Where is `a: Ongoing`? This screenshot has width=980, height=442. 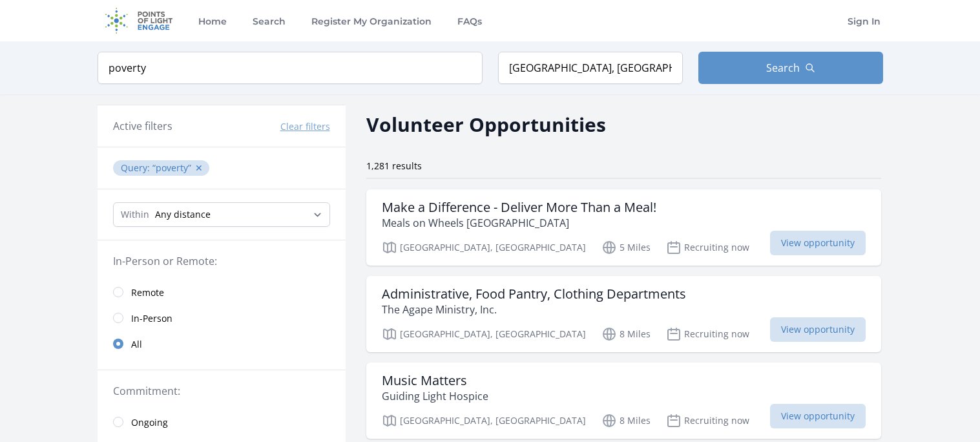
a: Ongoing is located at coordinates (222, 422).